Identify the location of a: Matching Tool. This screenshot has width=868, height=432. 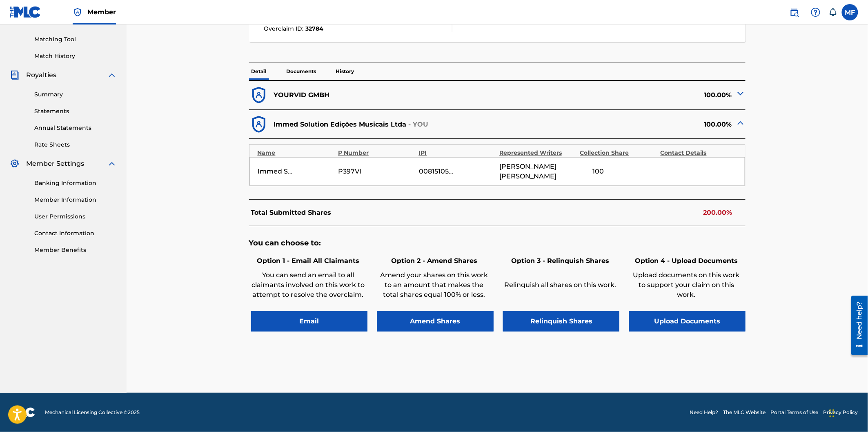
(76, 40).